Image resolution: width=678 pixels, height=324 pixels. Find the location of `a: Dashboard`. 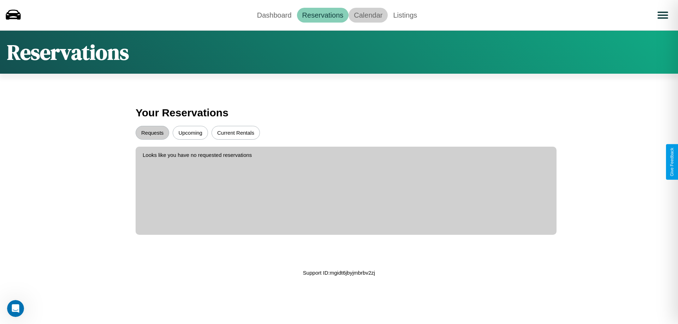

a: Dashboard is located at coordinates (274, 15).